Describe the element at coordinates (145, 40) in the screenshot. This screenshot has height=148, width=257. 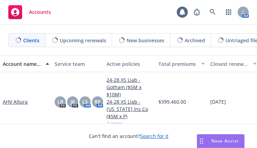
I see `span: New businesses` at that location.